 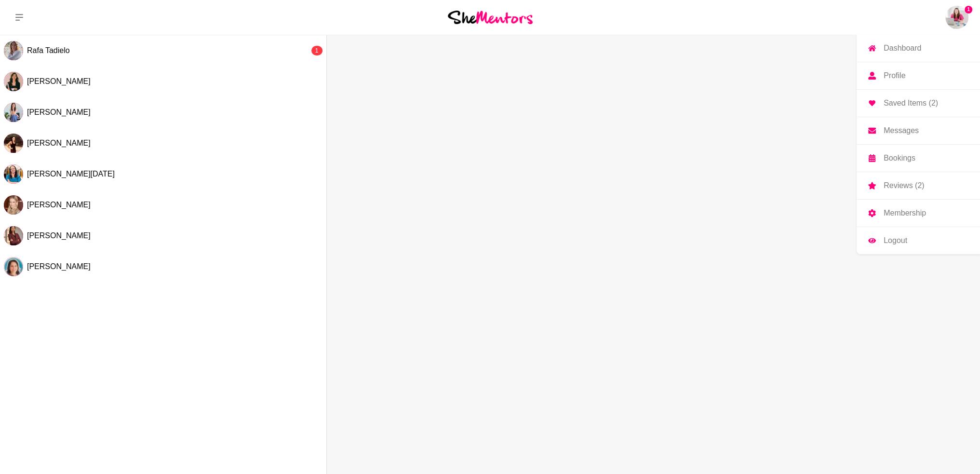 What do you see at coordinates (895, 241) in the screenshot?
I see `p: Logout` at bounding box center [895, 241].